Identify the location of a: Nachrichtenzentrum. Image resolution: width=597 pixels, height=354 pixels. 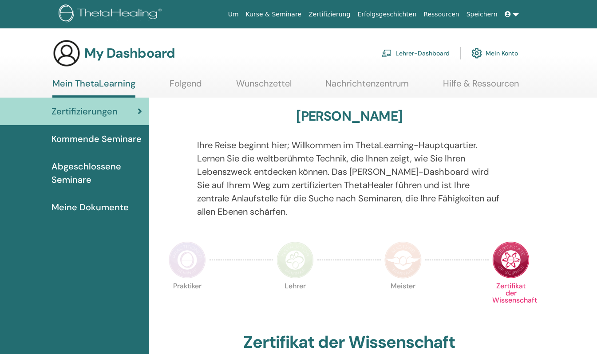
(367, 87).